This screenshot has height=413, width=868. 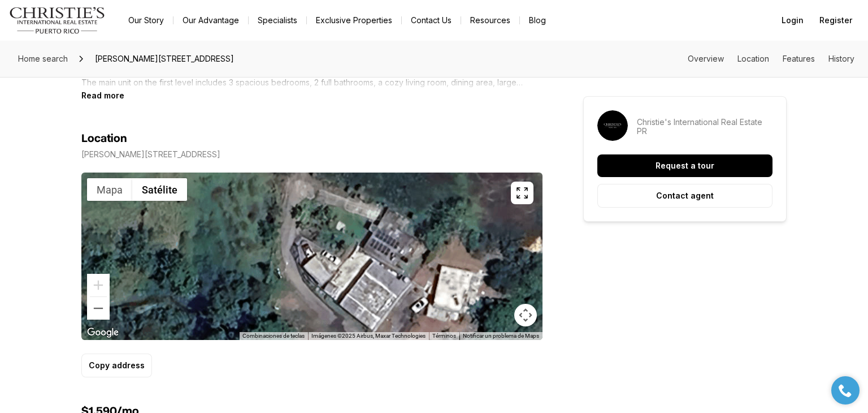 I want to click on h4: Location, so click(x=104, y=139).